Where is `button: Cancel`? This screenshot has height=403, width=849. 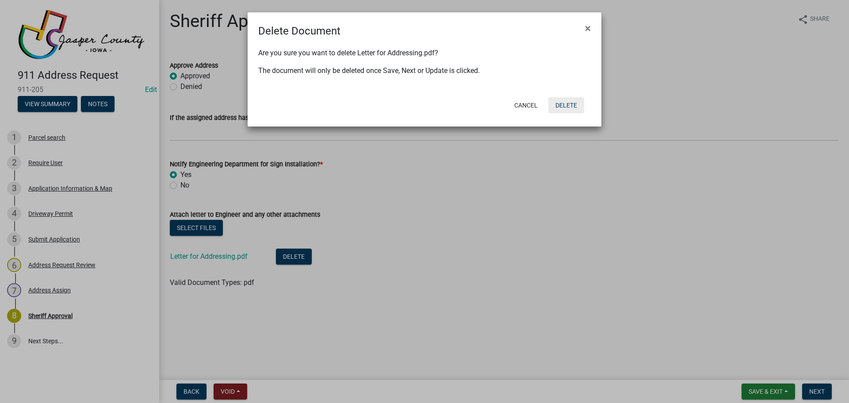 button: Cancel is located at coordinates (526, 105).